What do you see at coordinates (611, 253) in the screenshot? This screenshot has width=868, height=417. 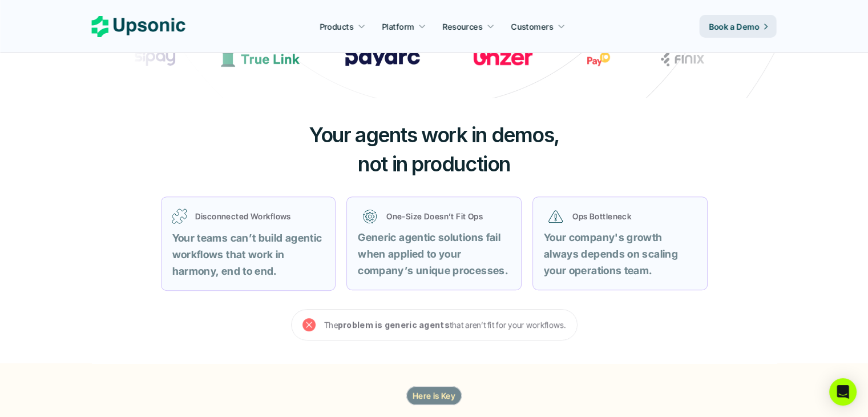 I see `strong: Your company's growth always depends on scaling your operations team.` at bounding box center [611, 253].